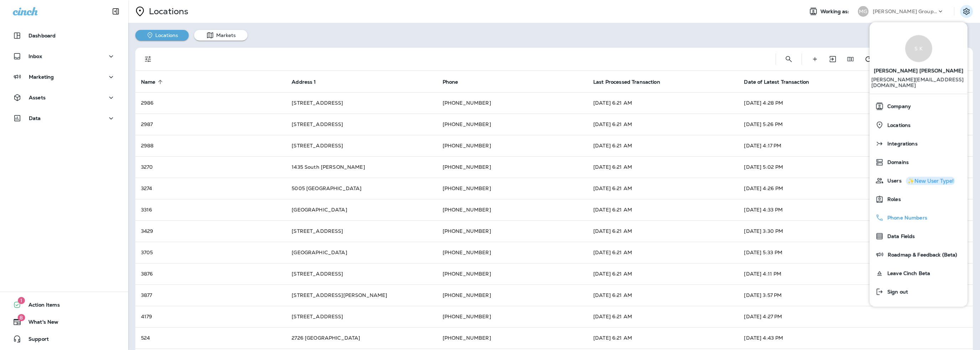  I want to click on button: Dashboard, so click(64, 35).